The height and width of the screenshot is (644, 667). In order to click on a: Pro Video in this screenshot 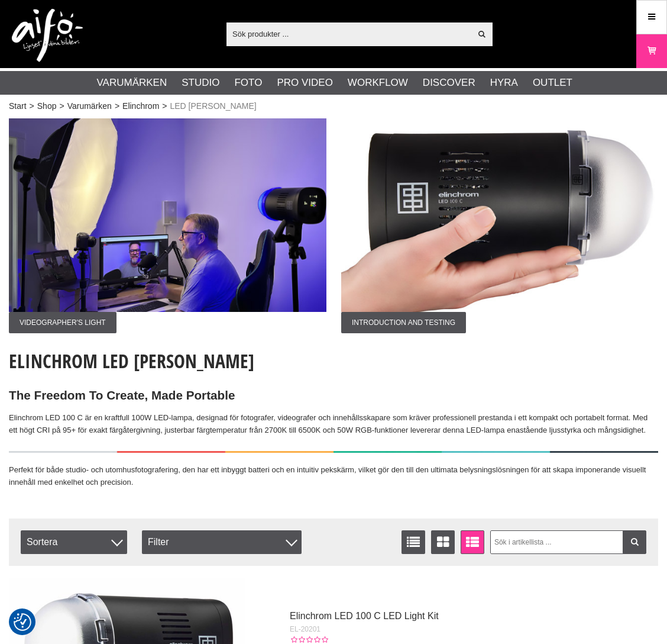, I will do `click(305, 83)`.